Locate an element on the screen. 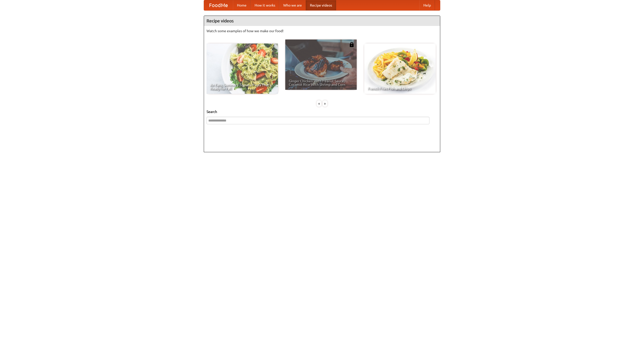  img: 483408.png is located at coordinates (352, 44).